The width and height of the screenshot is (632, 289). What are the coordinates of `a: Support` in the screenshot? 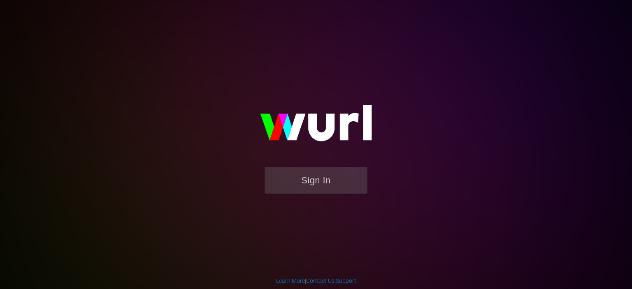 It's located at (346, 281).